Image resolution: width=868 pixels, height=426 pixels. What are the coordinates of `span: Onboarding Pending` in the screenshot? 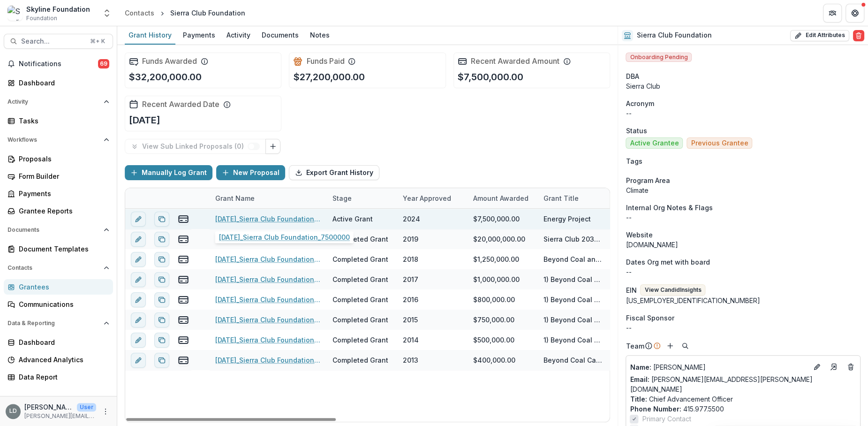 It's located at (658, 57).